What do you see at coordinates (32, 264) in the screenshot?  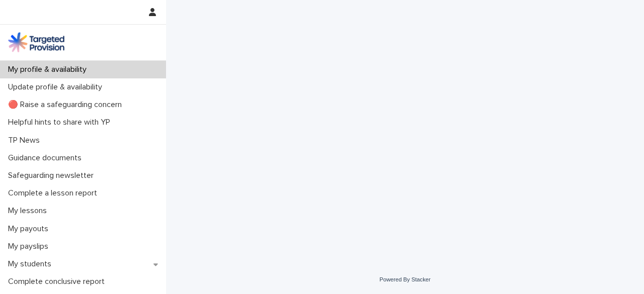 I see `p: My students` at bounding box center [32, 264].